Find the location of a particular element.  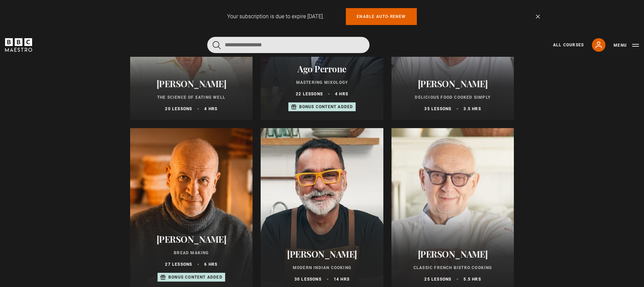

p: 5.5 hrs is located at coordinates (472, 279).